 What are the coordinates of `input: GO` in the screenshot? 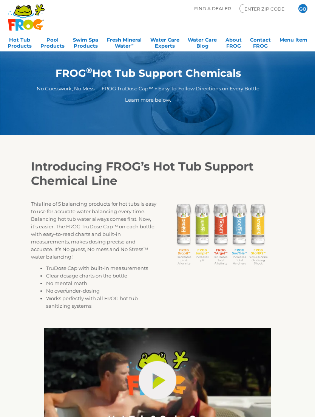 It's located at (303, 8).